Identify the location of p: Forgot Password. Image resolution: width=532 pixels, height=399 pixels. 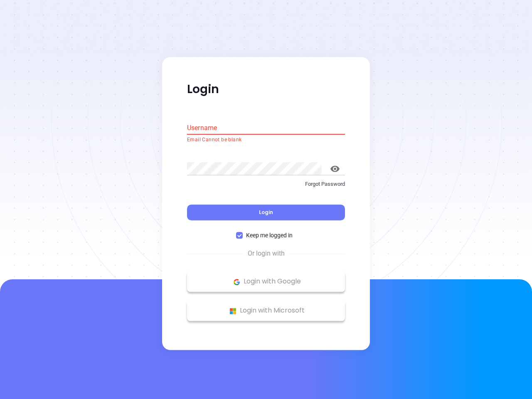
(266, 184).